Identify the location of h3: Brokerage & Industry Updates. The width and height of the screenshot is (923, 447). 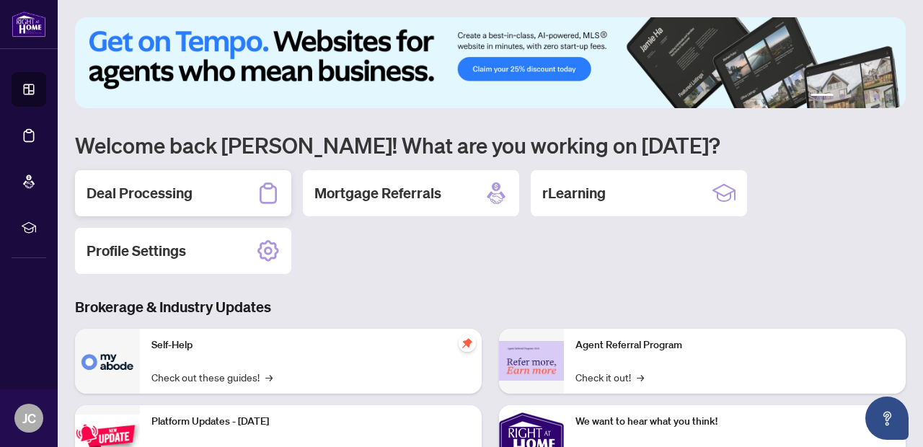
(490, 307).